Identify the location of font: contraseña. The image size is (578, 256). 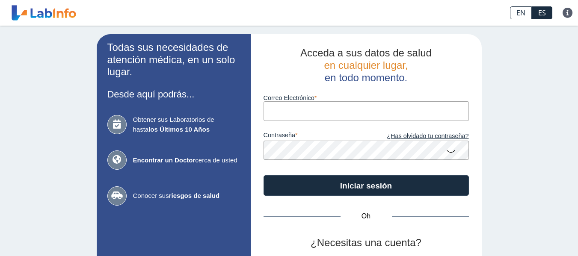
(279, 135).